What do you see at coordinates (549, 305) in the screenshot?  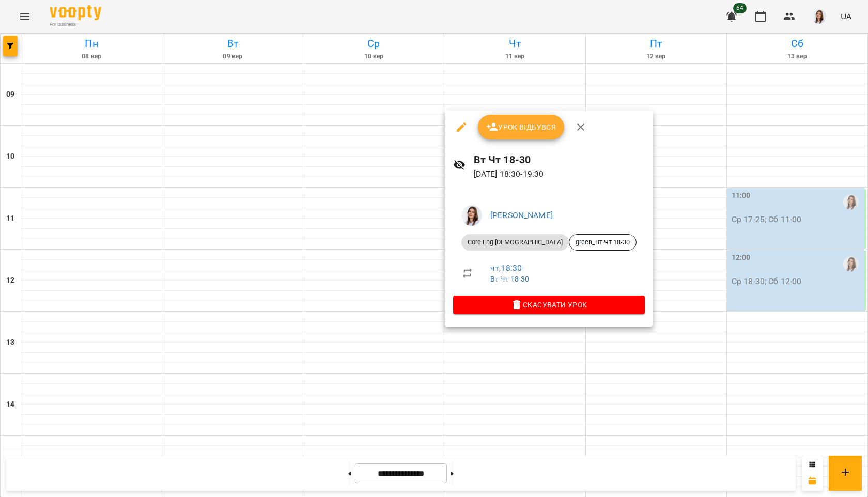 I see `button: Скасувати Урок` at bounding box center [549, 305].